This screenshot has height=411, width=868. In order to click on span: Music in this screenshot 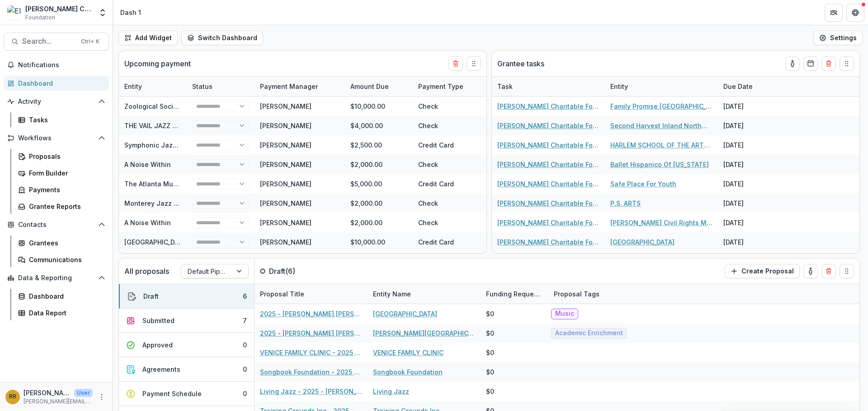, I will do `click(565, 313)`.